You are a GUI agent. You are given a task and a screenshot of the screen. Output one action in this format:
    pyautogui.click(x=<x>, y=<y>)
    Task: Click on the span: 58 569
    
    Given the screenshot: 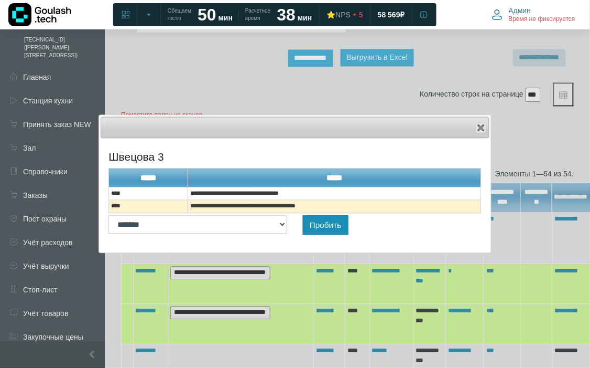 What is the action you would take?
    pyautogui.click(x=389, y=15)
    